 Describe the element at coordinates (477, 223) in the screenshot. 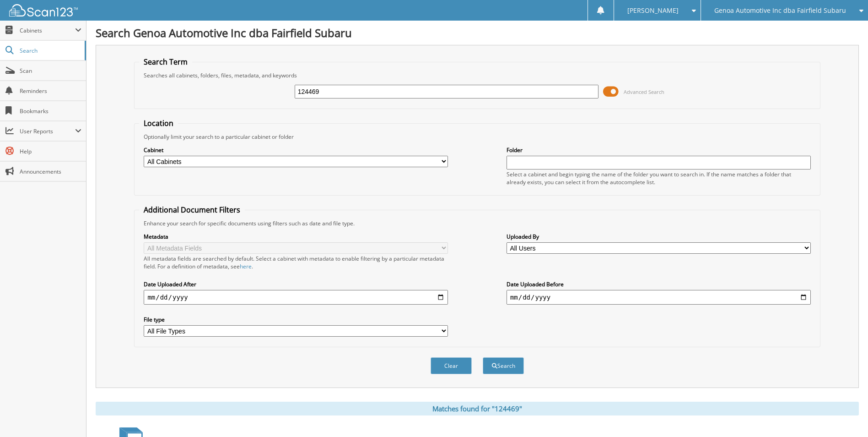

I see `div: Enhance your search for specific documents using filters such as date and file type.` at that location.